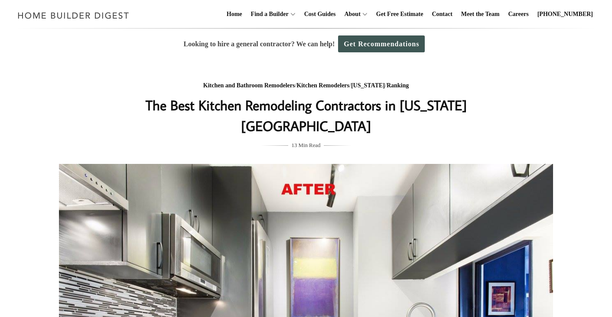 This screenshot has height=317, width=612. I want to click on a: Kitchen Remodelers, so click(323, 85).